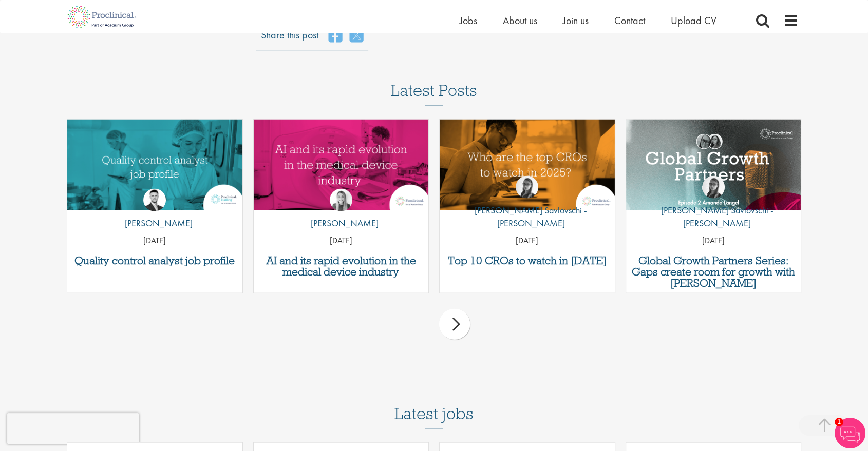 The height and width of the screenshot is (451, 868). I want to click on a: AI and its rapid evolution in the medical device industry, so click(341, 266).